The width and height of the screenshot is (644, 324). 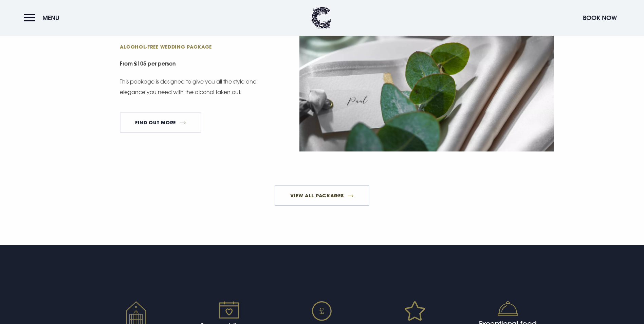 What do you see at coordinates (322, 195) in the screenshot?
I see `a: View All Packages` at bounding box center [322, 195].